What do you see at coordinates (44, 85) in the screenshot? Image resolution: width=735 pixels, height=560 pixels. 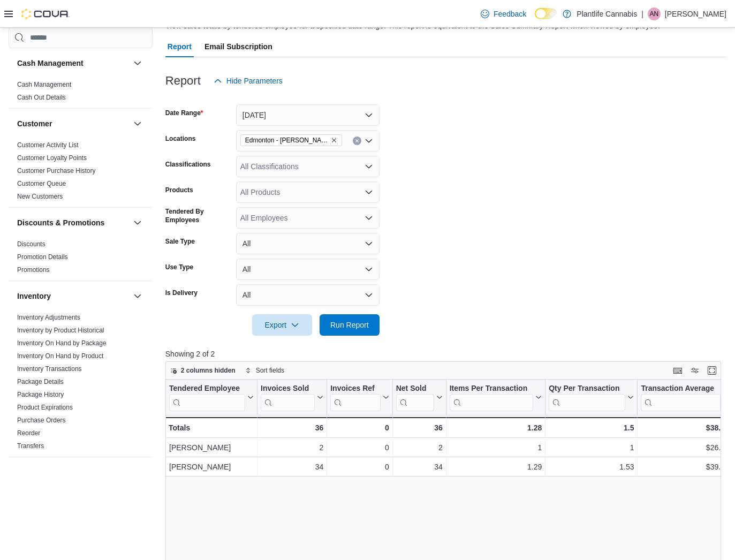 I see `span: Cash Management` at bounding box center [44, 85].